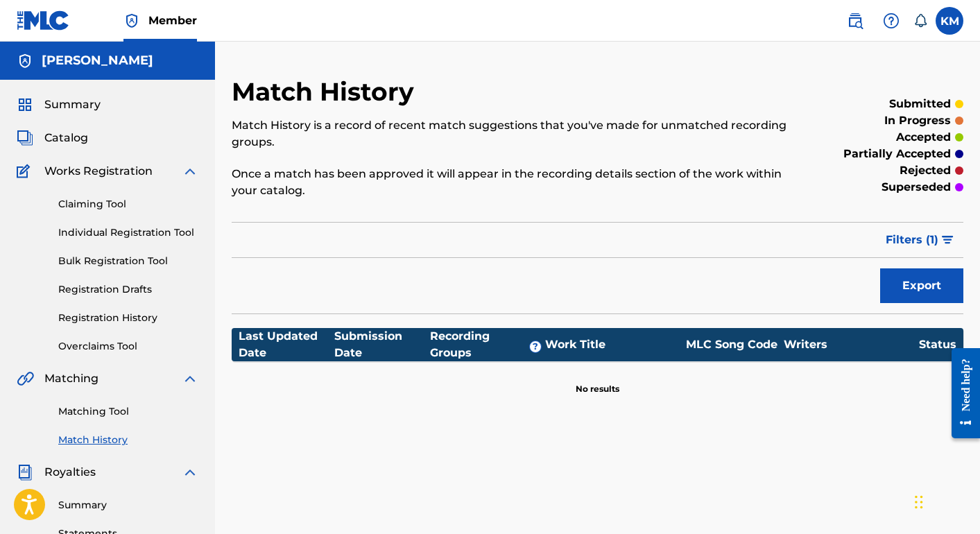 The width and height of the screenshot is (980, 534). I want to click on div: Work Title, so click(612, 344).